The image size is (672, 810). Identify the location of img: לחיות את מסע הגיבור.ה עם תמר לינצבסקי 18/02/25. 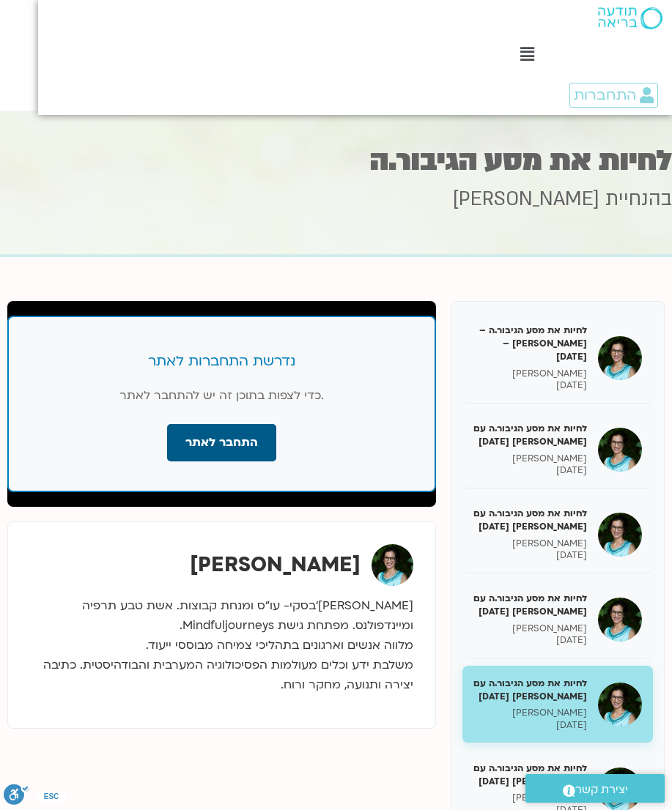
(620, 620).